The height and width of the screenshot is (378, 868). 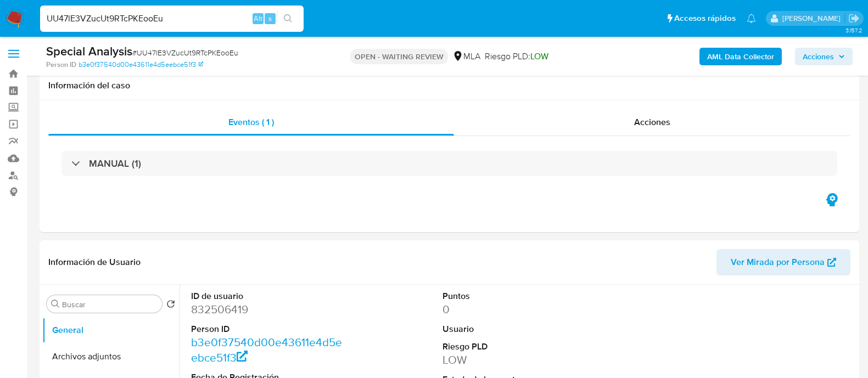 What do you see at coordinates (115, 164) in the screenshot?
I see `h3: MANUAL (1)` at bounding box center [115, 164].